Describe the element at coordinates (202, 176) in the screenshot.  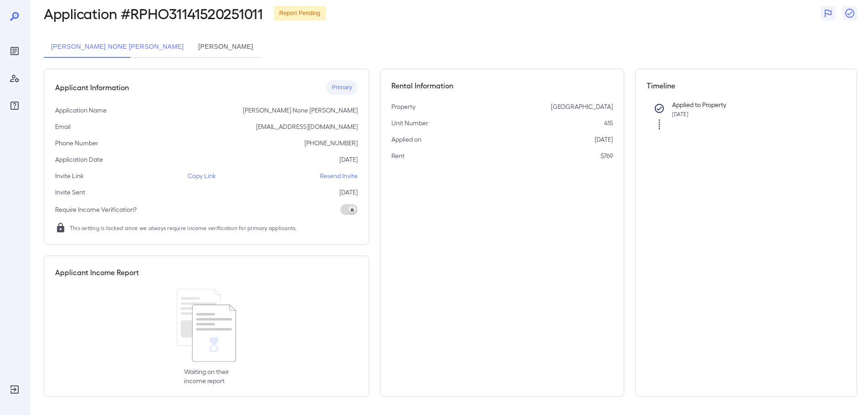
I see `p: Copy Link` at that location.